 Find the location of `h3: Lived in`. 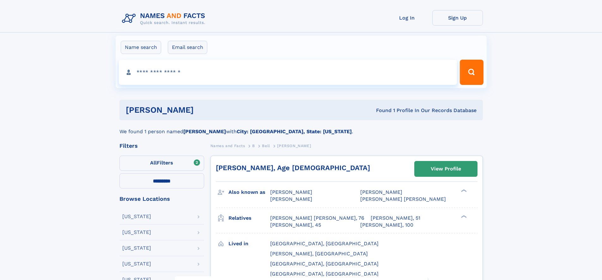

h3: Lived in is located at coordinates (249, 244).